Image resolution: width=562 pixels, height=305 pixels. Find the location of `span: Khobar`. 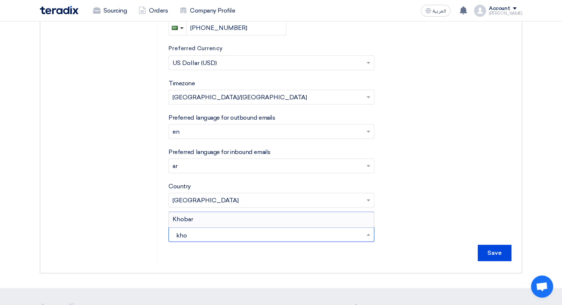

span: Khobar is located at coordinates (183, 219).